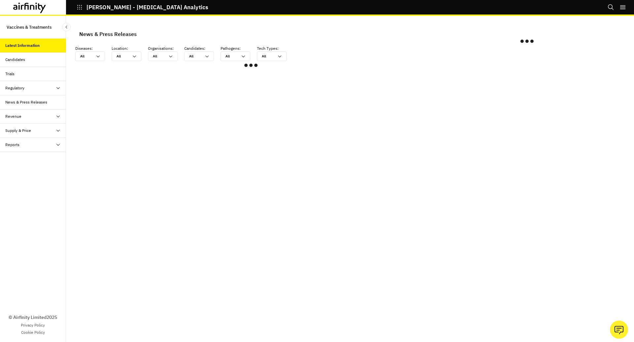 The width and height of the screenshot is (634, 342). I want to click on p: Candidates :, so click(202, 49).